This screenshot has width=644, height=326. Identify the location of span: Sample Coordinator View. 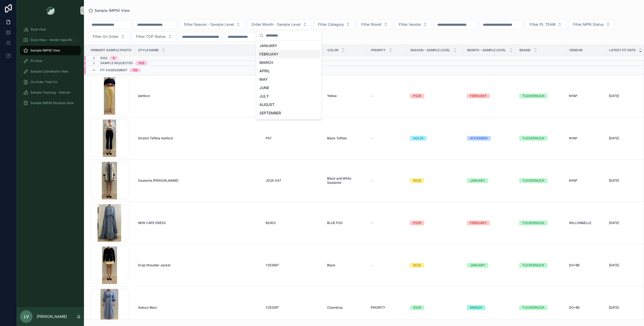
(49, 71).